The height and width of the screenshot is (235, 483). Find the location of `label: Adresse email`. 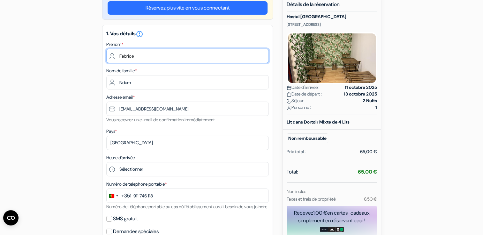

label: Adresse email is located at coordinates (120, 97).